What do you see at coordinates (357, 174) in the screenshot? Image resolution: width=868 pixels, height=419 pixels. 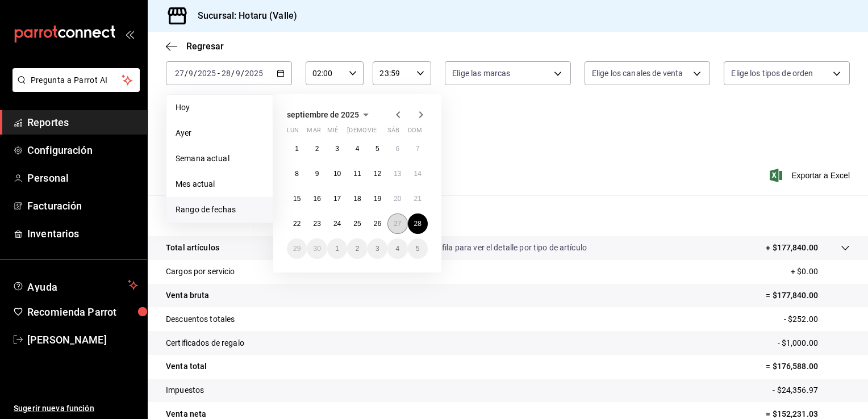 I see `abbr: 11 de septiembre de 2025` at bounding box center [357, 174].